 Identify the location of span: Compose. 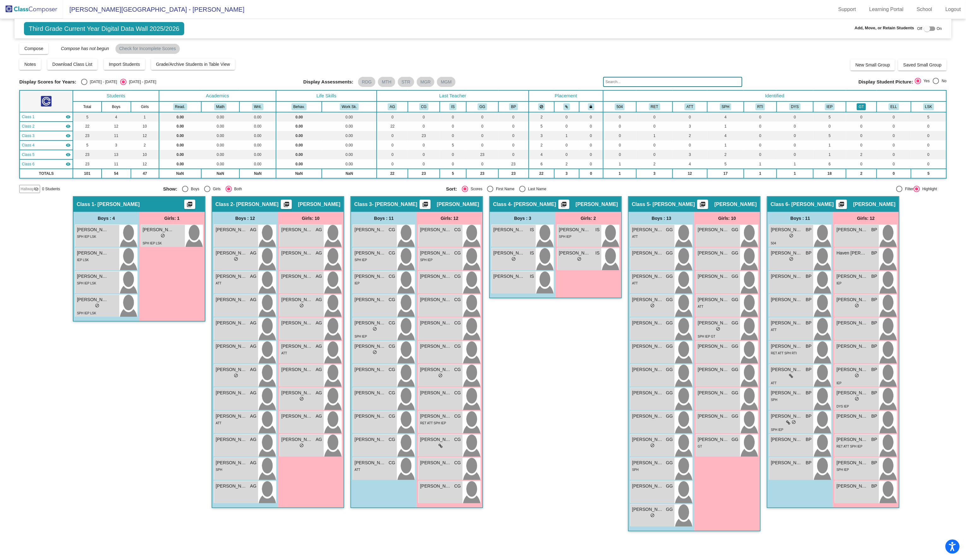
(34, 48).